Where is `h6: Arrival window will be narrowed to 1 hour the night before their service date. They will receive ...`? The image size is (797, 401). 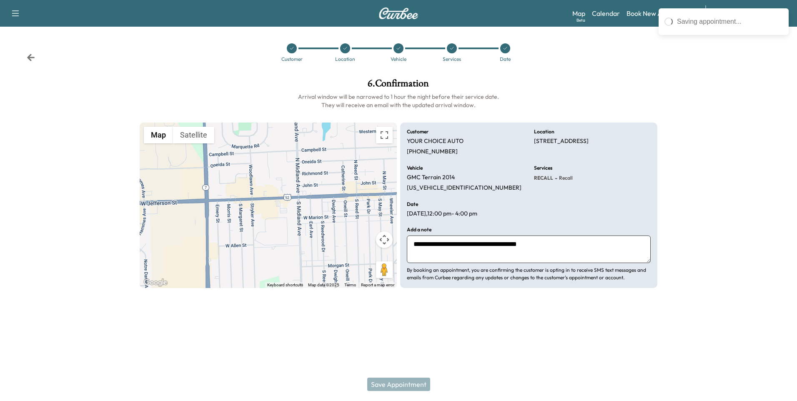 h6: Arrival window will be narrowed to 1 hour the night before their service date. They will receive ... is located at coordinates (399, 101).